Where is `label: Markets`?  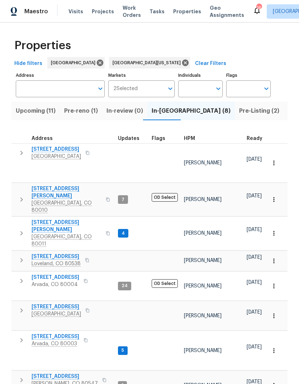 label: Markets is located at coordinates (142, 75).